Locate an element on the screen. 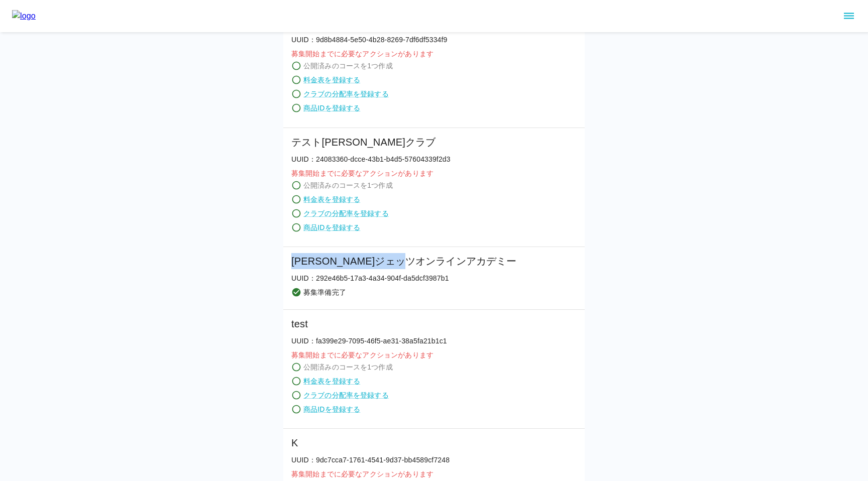 This screenshot has width=868, height=481. p: UUID： fa399e29-7095-46f5-ae31-38a5fa21b1c1 is located at coordinates (369, 341).